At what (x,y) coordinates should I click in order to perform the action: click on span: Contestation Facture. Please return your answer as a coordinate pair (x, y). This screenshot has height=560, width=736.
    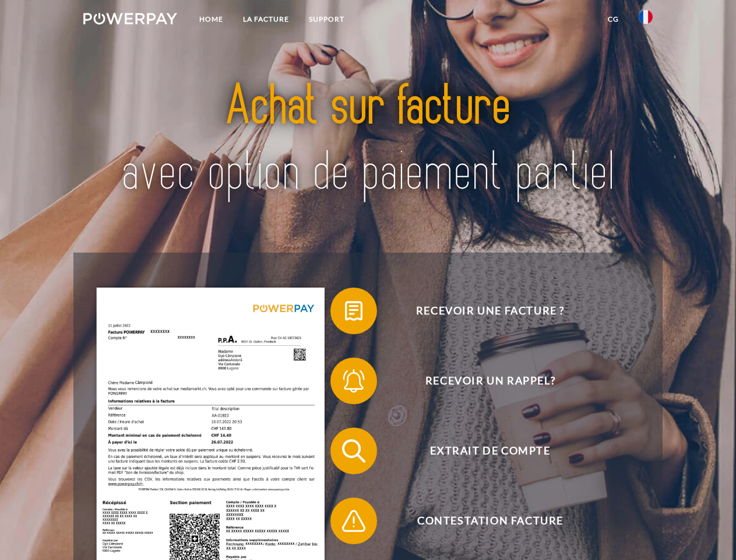
    Looking at the image, I should click on (490, 521).